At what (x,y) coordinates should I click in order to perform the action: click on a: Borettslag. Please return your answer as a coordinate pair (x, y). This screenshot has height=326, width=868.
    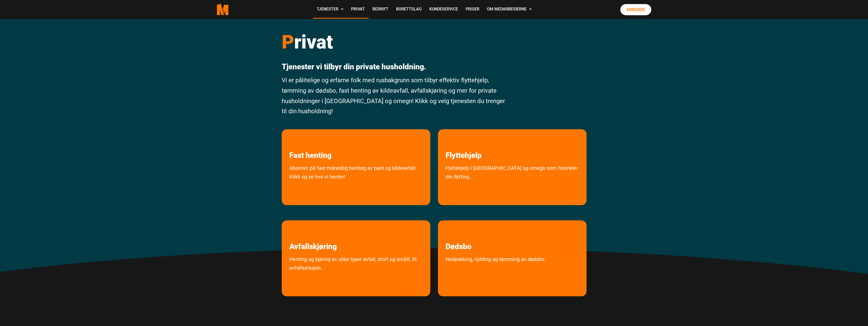
    Looking at the image, I should click on (409, 9).